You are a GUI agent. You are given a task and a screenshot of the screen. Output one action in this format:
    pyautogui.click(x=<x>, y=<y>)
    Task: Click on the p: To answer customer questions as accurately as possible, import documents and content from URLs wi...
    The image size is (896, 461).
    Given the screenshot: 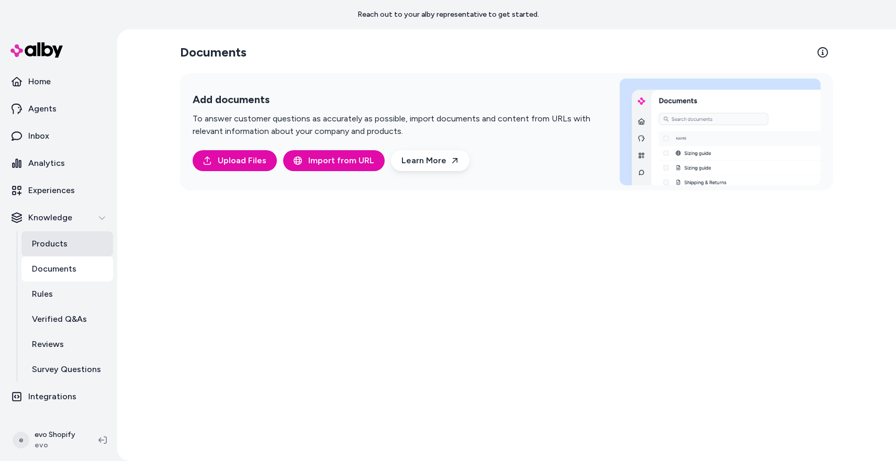 What is the action you would take?
    pyautogui.click(x=394, y=125)
    